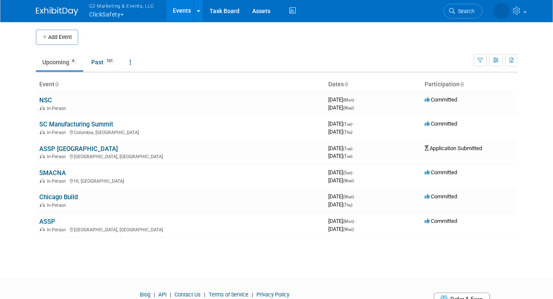 The height and width of the screenshot is (299, 553). I want to click on a: Sort by Start Date, so click(346, 84).